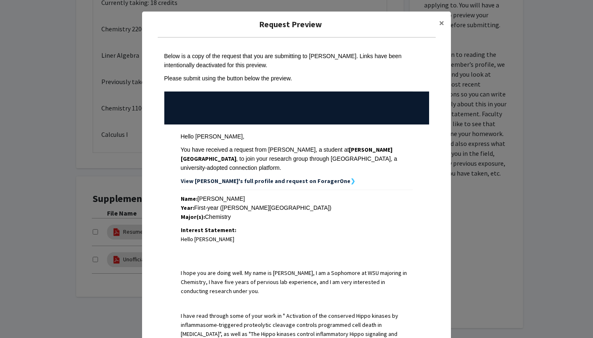 This screenshot has height=338, width=593. What do you see at coordinates (193, 217) in the screenshot?
I see `strong: Major(s):` at bounding box center [193, 217].